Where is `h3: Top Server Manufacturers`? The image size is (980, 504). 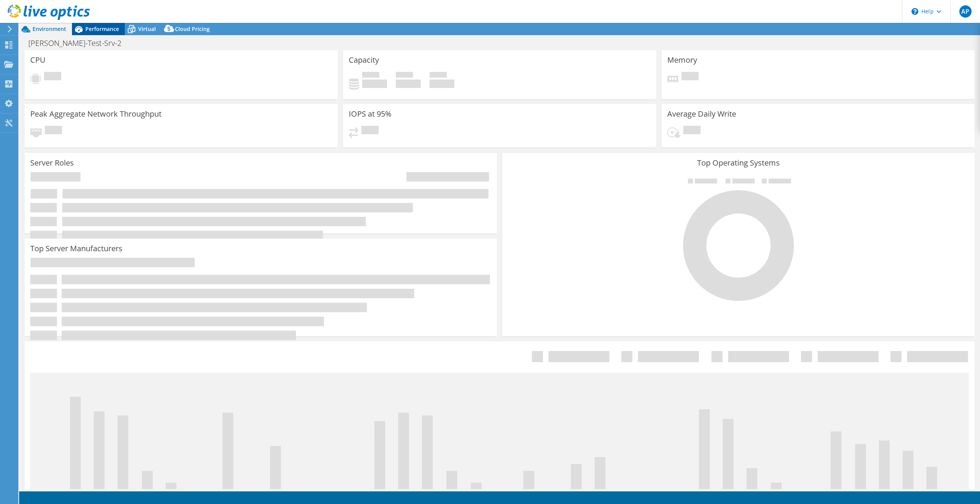
h3: Top Server Manufacturers is located at coordinates (76, 249).